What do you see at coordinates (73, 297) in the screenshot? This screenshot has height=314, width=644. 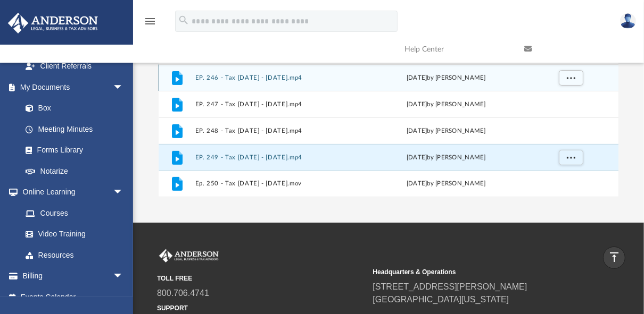 I see `a: Events Calendar` at bounding box center [73, 297].